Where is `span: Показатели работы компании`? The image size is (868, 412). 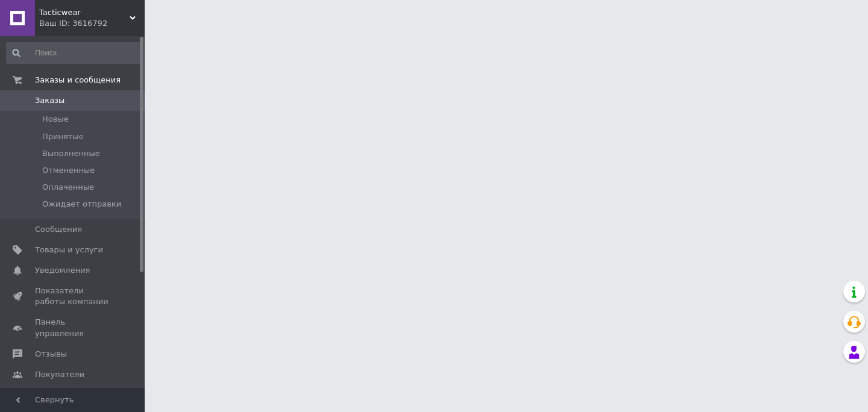
span: Показатели работы компании is located at coordinates (73, 296).